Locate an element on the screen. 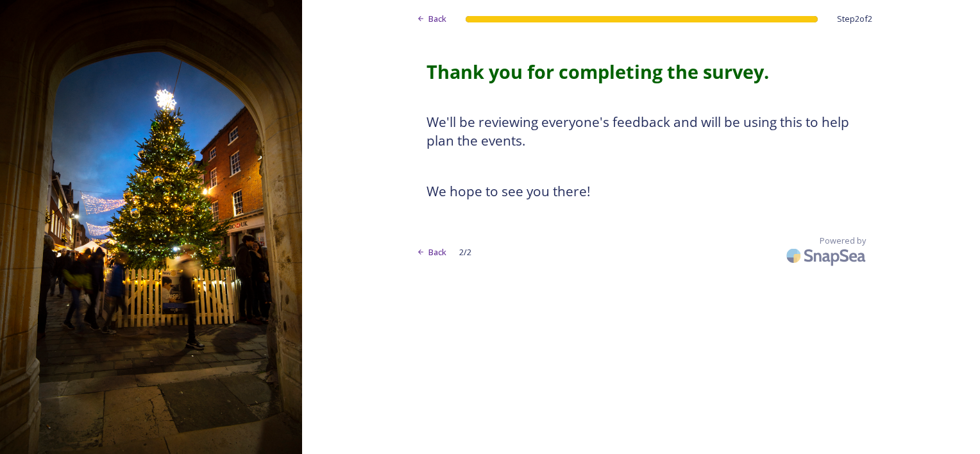 Image resolution: width=980 pixels, height=454 pixels. strong: Thank you for completing the survey. is located at coordinates (597, 71).